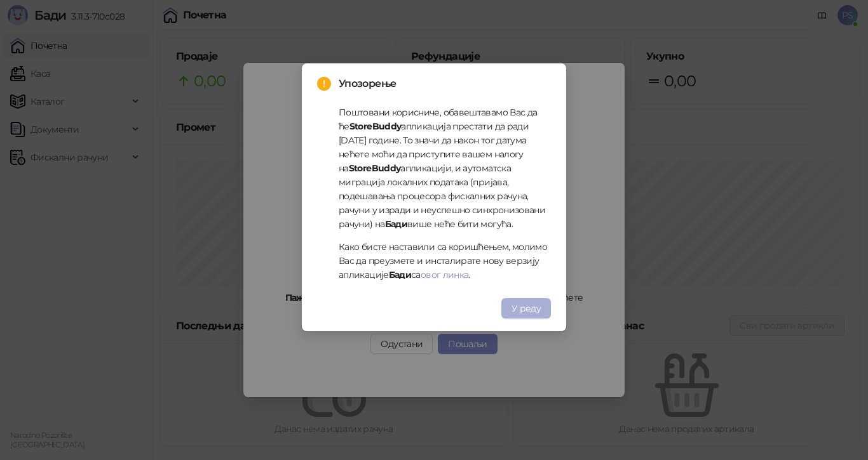 The image size is (868, 460). What do you see at coordinates (445, 261) in the screenshot?
I see `p: Како бисте наставили са коришћењем, молимо Вас да преузмете и инсталирате нову верзију апликације...` at bounding box center [445, 261].